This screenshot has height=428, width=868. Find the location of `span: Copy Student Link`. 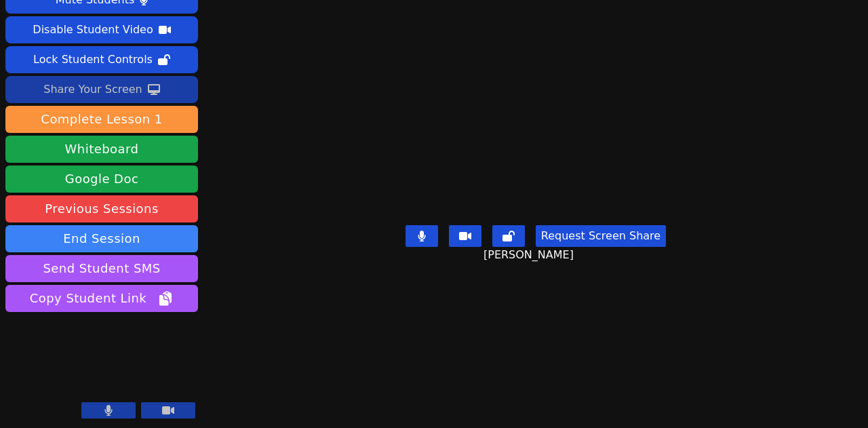

span: Copy Student Link is located at coordinates (102, 298).